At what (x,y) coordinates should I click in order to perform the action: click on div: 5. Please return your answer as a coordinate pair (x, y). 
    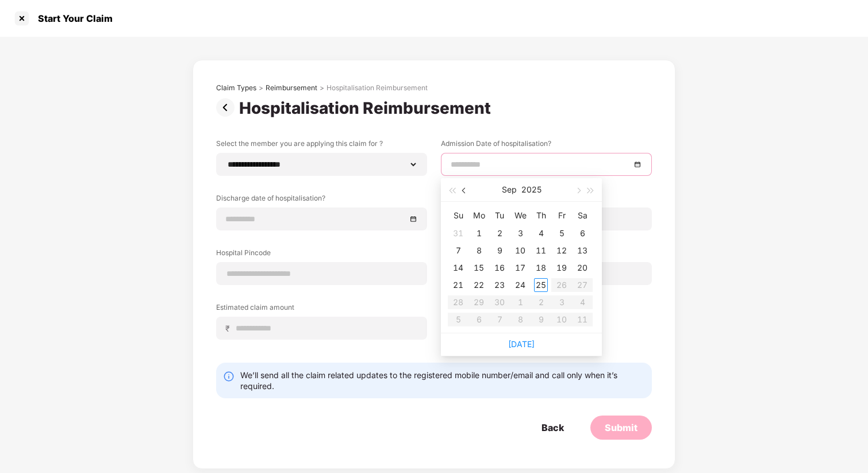
    Looking at the image, I should click on (562, 234).